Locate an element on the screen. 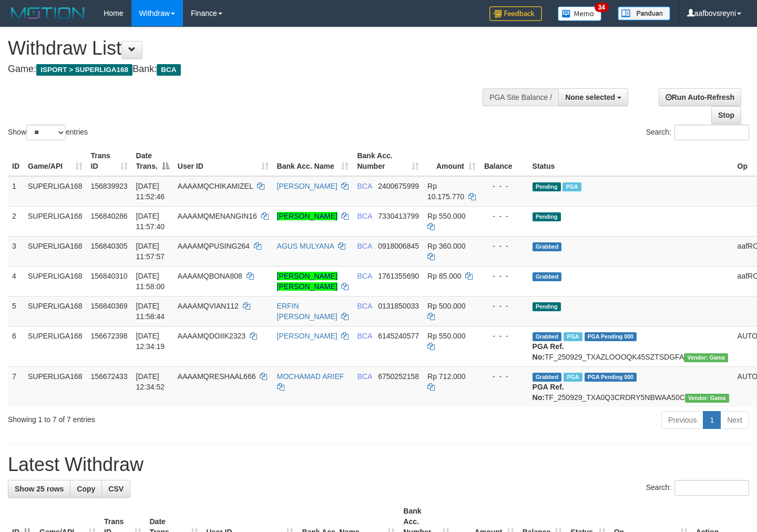 Image resolution: width=757 pixels, height=532 pixels. span: Copy is located at coordinates (86, 489).